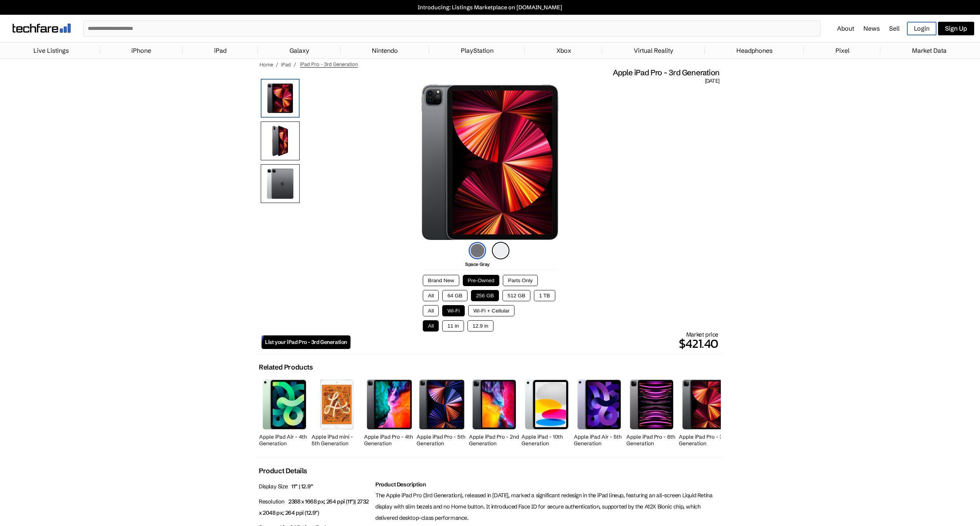 The image size is (980, 526). I want to click on h2: Product Description, so click(548, 485).